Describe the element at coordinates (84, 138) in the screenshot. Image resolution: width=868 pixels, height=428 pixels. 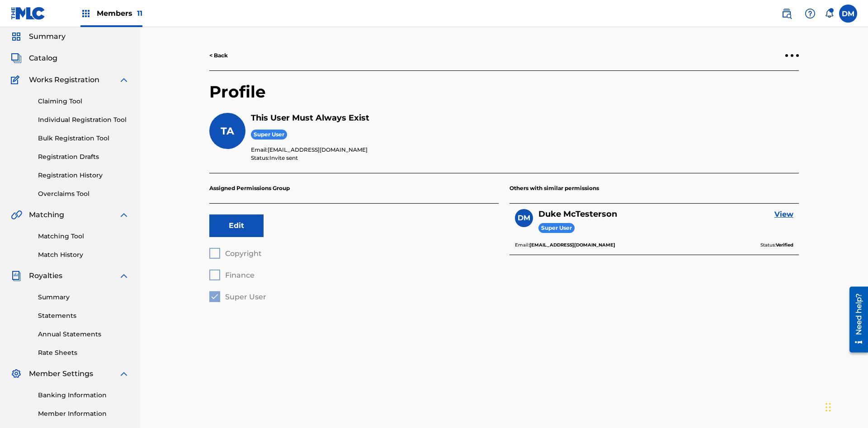
I see `a: Bulk Registration Tool` at that location.